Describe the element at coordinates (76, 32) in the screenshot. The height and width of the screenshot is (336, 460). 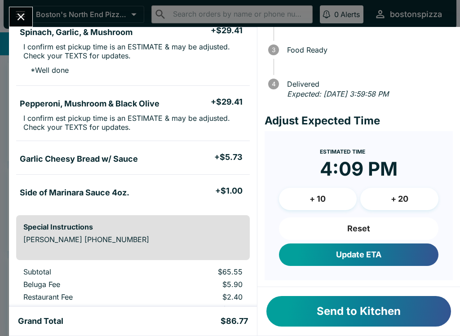
I see `h5: Spinach, Garlic, & Mushroom` at that location.